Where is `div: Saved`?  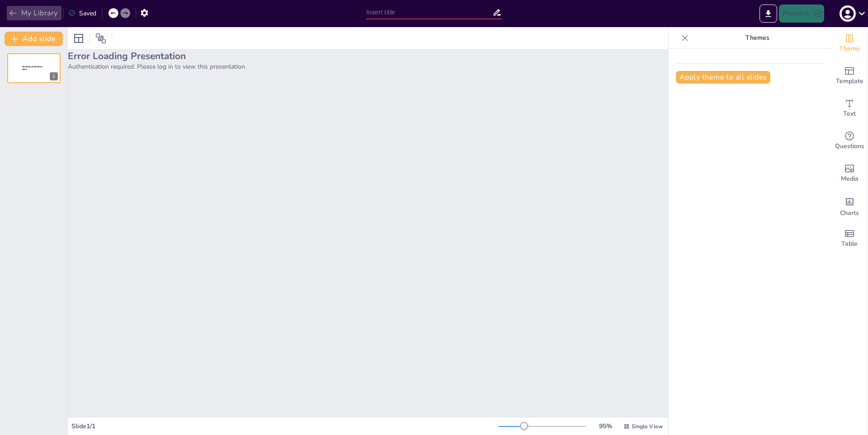 div: Saved is located at coordinates (82, 13).